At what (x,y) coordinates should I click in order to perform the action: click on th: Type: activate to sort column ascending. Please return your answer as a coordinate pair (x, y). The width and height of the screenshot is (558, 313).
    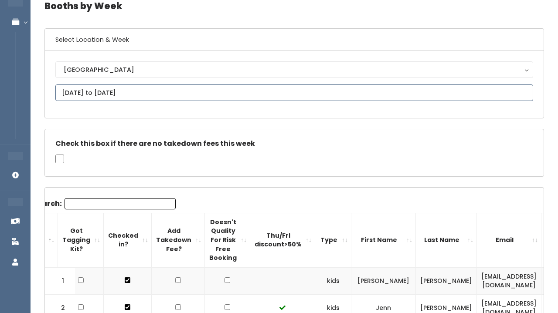
    Looking at the image, I should click on (333, 240).